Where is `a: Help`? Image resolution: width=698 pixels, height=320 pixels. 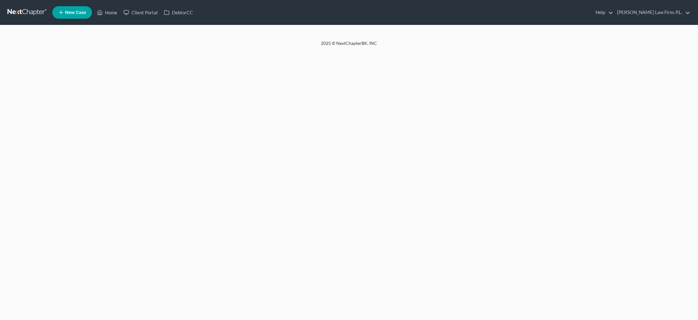
a: Help is located at coordinates (602, 12).